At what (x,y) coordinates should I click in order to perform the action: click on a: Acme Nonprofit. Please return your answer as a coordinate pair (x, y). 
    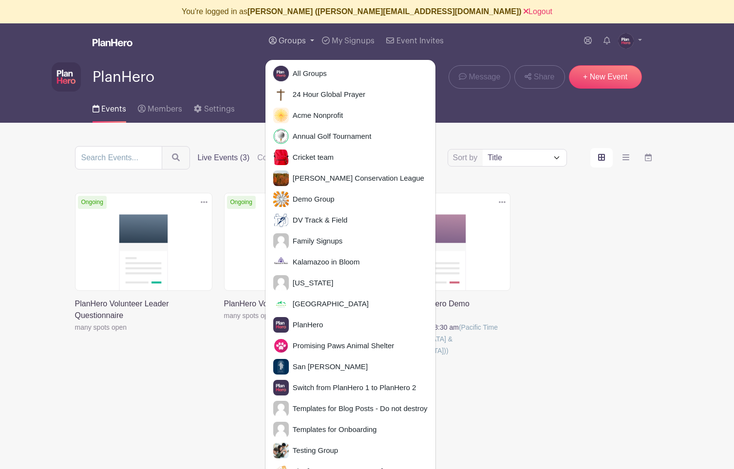
    Looking at the image, I should click on (350, 115).